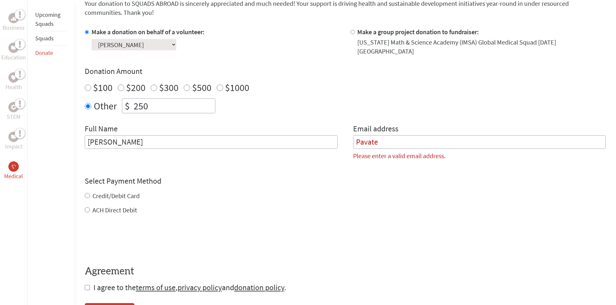  What do you see at coordinates (14, 137) in the screenshot?
I see `img: Impact` at bounding box center [14, 137].